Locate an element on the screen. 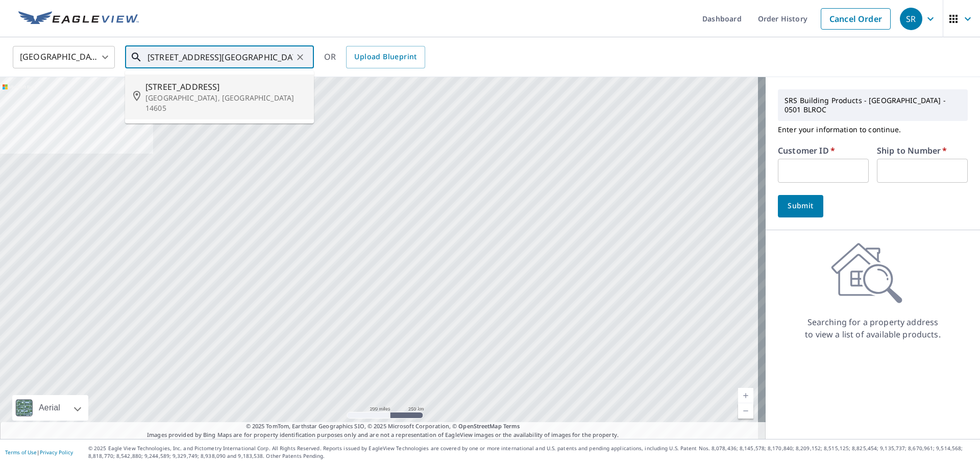 The image size is (980, 465). button: Clear is located at coordinates (300, 57).